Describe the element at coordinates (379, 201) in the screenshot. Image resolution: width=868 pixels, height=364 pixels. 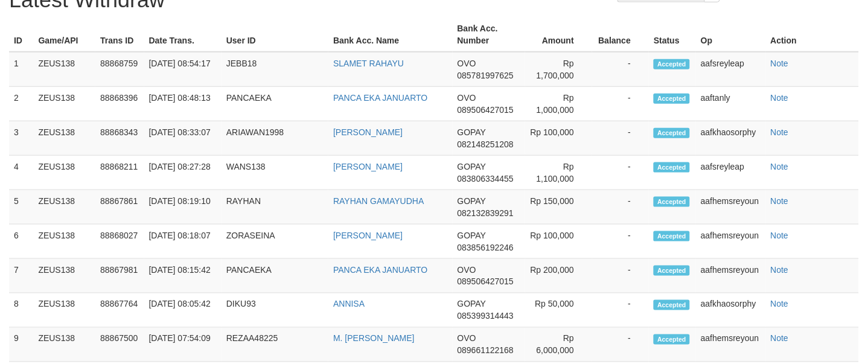
I see `a: RAYHAN GAMAYUDHA` at that location.